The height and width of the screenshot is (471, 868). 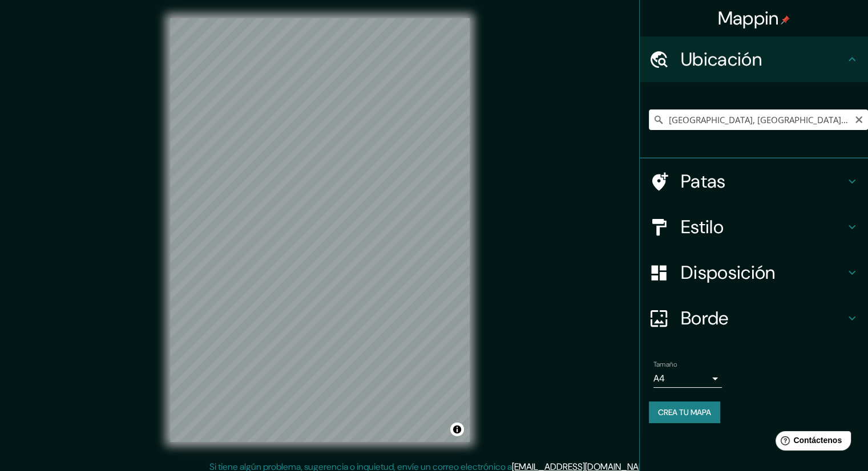 I want to click on div: Disposición, so click(x=754, y=273).